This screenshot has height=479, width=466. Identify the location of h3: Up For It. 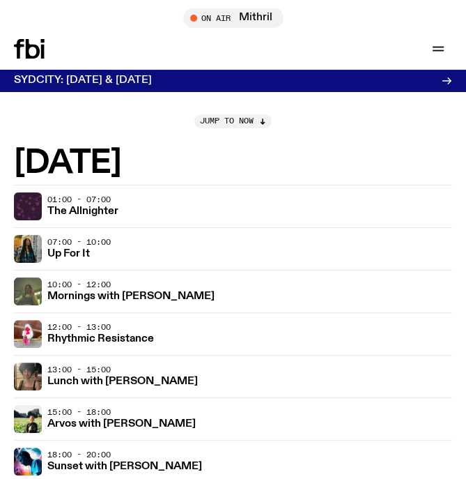
(68, 254).